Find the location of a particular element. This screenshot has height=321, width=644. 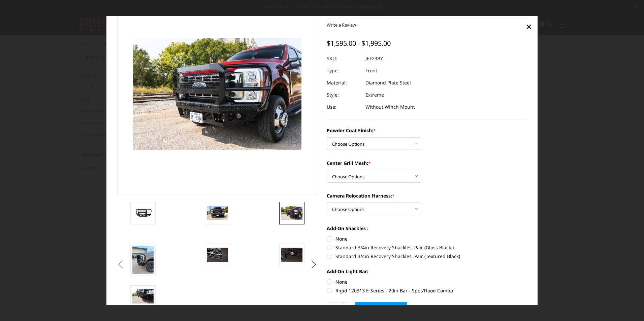

dt: Type: is located at coordinates (344, 71).